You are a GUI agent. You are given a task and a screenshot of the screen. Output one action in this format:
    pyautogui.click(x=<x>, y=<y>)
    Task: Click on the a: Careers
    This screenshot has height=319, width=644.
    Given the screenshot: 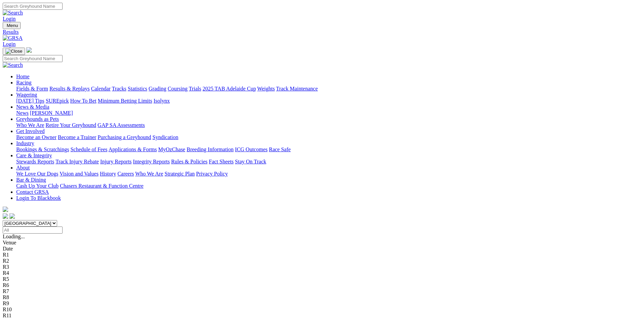 What is the action you would take?
    pyautogui.click(x=125, y=174)
    